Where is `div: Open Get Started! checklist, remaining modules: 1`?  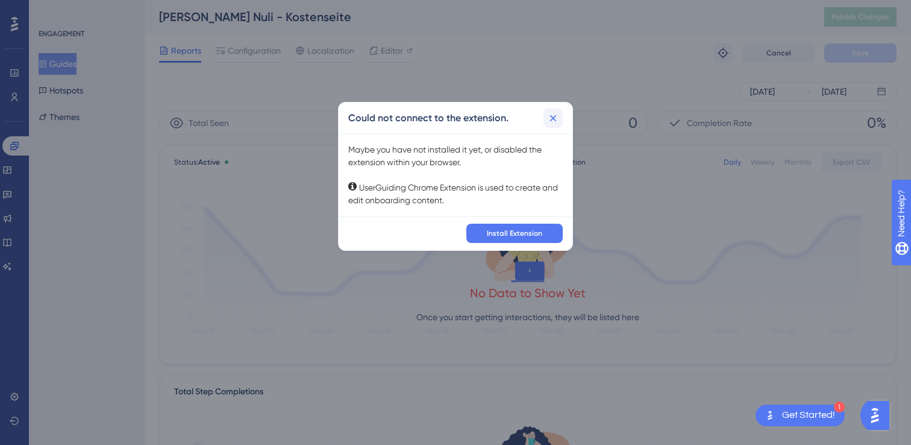
div: Open Get Started! checklist, remaining modules: 1 is located at coordinates (801, 415).